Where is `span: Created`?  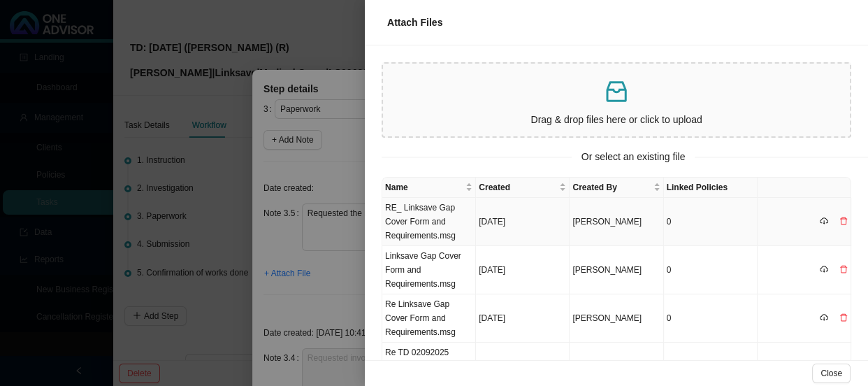
span: Created is located at coordinates (518, 187).